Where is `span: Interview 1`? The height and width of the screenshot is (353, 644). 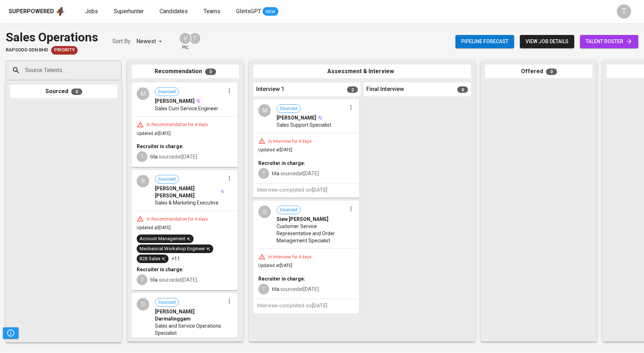
span: Interview 1 is located at coordinates (270, 90).